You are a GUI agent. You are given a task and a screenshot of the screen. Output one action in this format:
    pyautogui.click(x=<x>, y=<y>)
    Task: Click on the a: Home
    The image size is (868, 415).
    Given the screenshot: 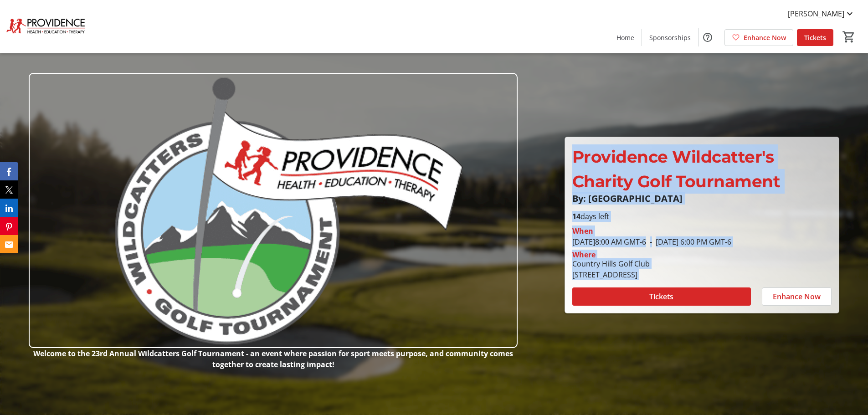 What is the action you would take?
    pyautogui.click(x=625, y=37)
    